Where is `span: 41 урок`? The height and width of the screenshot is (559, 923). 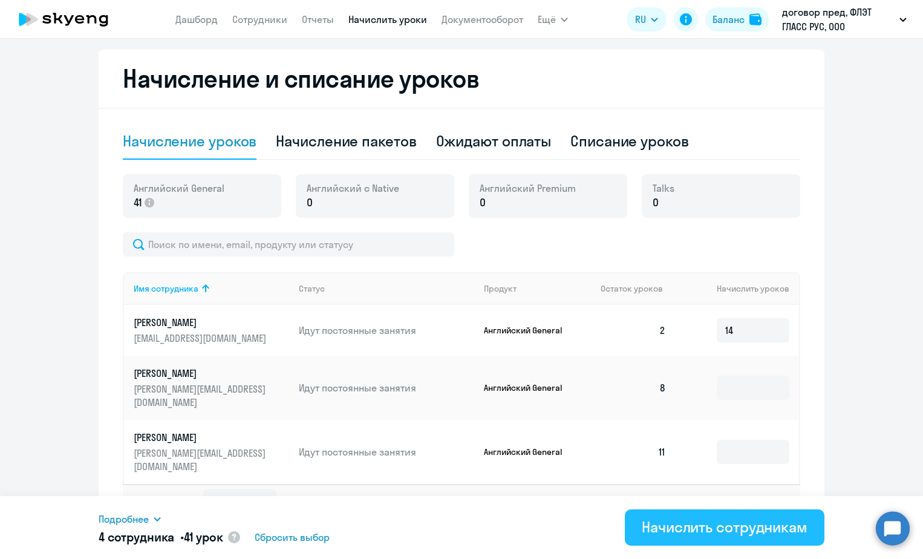 span: 41 урок is located at coordinates (203, 537).